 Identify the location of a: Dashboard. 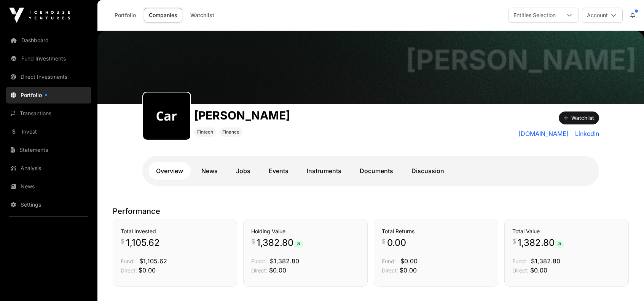
(49, 40).